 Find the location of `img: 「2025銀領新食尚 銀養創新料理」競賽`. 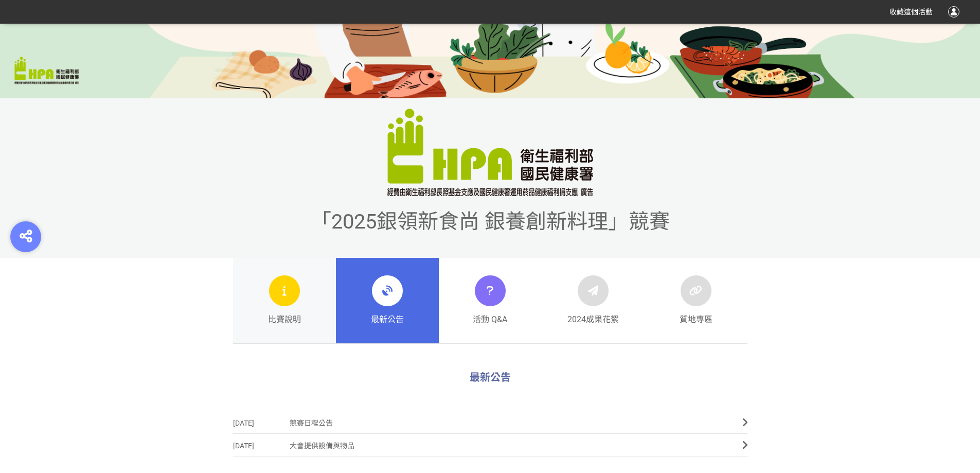

img: 「2025銀領新食尚 銀養創新料理」競賽 is located at coordinates (490, 152).